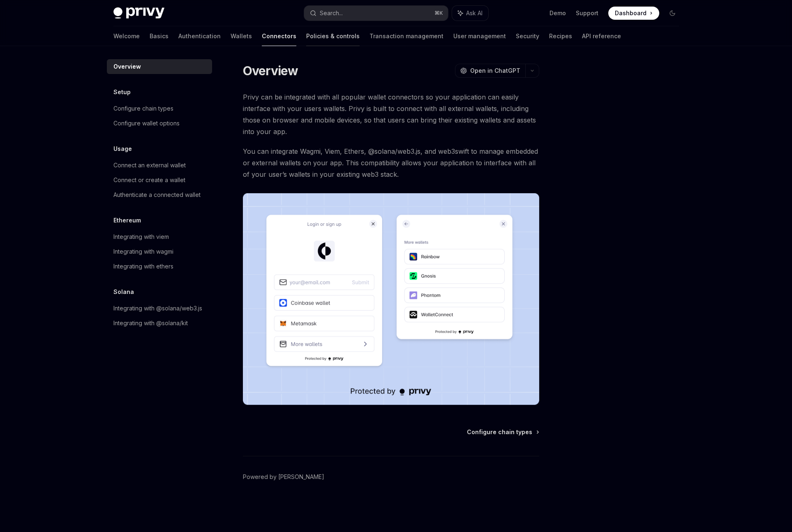 Image resolution: width=792 pixels, height=532 pixels. What do you see at coordinates (159, 266) in the screenshot?
I see `a: Integrating with ethers` at bounding box center [159, 266].